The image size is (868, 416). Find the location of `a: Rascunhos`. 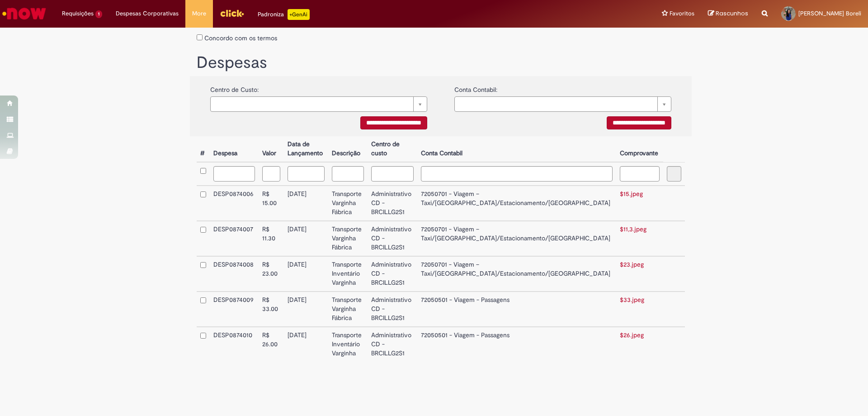

a: Rascunhos is located at coordinates (728, 14).